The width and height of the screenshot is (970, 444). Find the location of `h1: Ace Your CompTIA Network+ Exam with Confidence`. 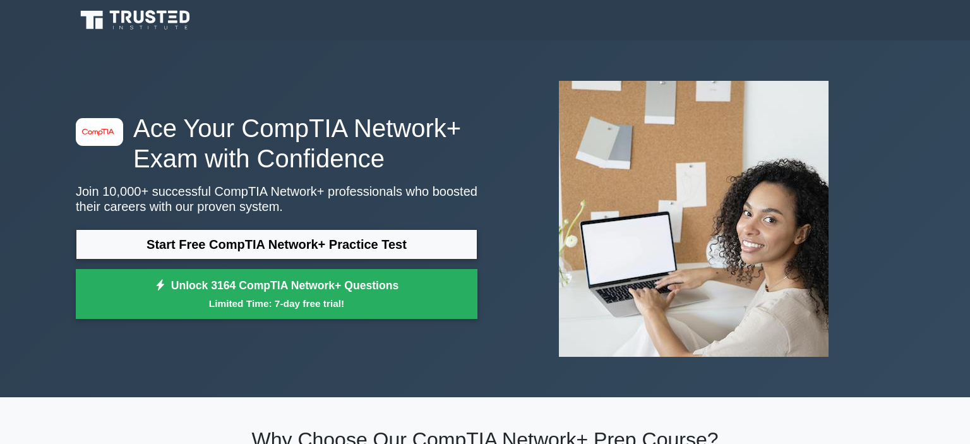

h1: Ace Your CompTIA Network+ Exam with Confidence is located at coordinates (277, 143).